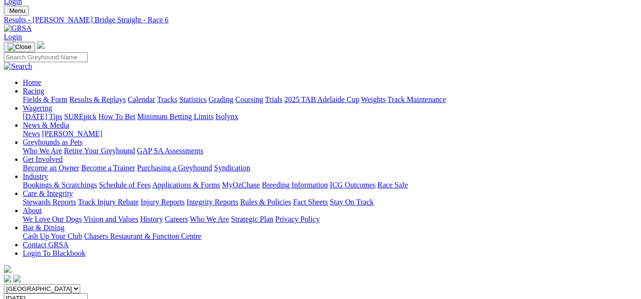  I want to click on a: Stay On Track, so click(352, 202).